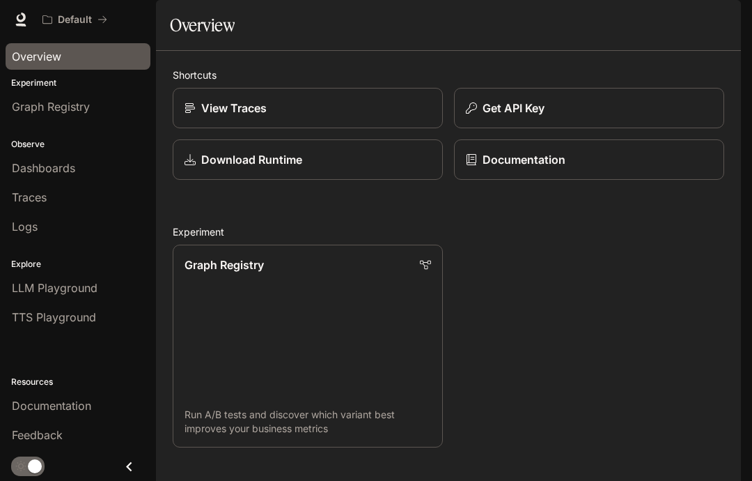 The height and width of the screenshot is (481, 752). Describe the element at coordinates (75, 20) in the screenshot. I see `p: Default` at that location.